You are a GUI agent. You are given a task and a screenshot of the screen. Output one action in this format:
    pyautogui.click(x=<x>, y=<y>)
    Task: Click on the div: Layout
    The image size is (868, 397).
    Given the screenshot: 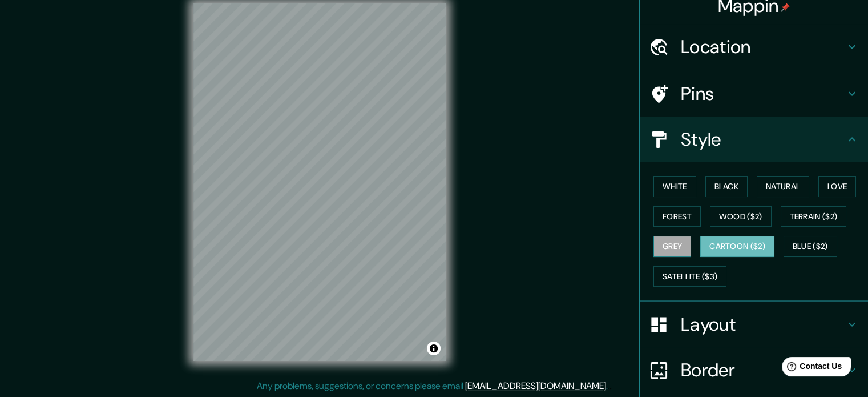 What is the action you would take?
    pyautogui.click(x=754, y=324)
    